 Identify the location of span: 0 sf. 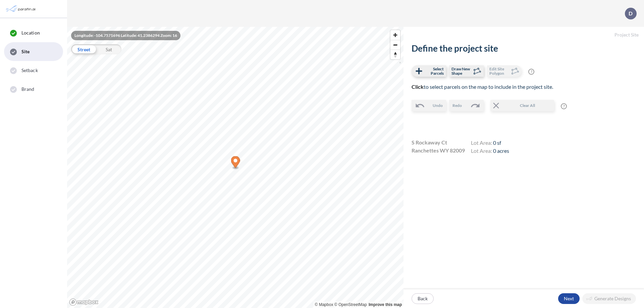
(497, 142).